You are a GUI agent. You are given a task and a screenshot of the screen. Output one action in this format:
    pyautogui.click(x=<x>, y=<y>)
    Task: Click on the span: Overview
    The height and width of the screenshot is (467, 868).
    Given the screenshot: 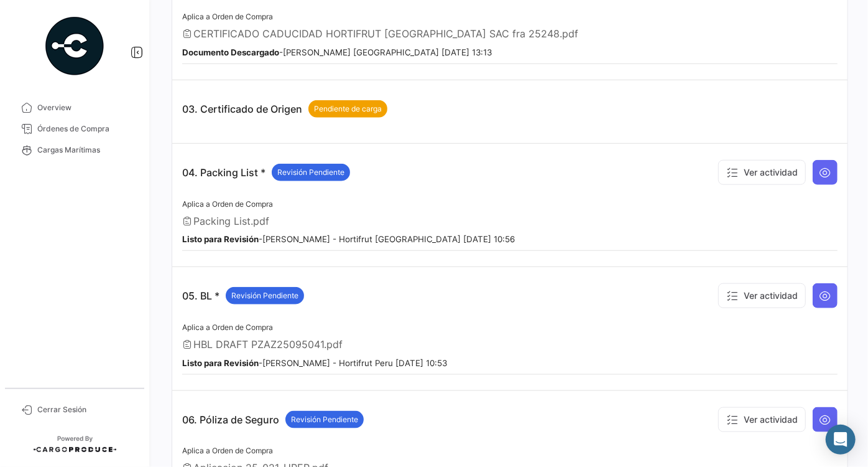 What is the action you would take?
    pyautogui.click(x=86, y=107)
    